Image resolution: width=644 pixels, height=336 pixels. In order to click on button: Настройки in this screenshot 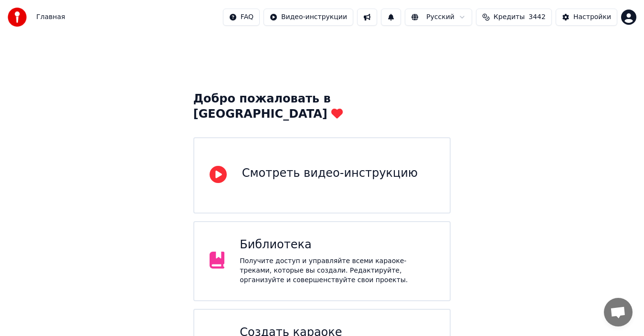, I will do `click(586, 17)`.